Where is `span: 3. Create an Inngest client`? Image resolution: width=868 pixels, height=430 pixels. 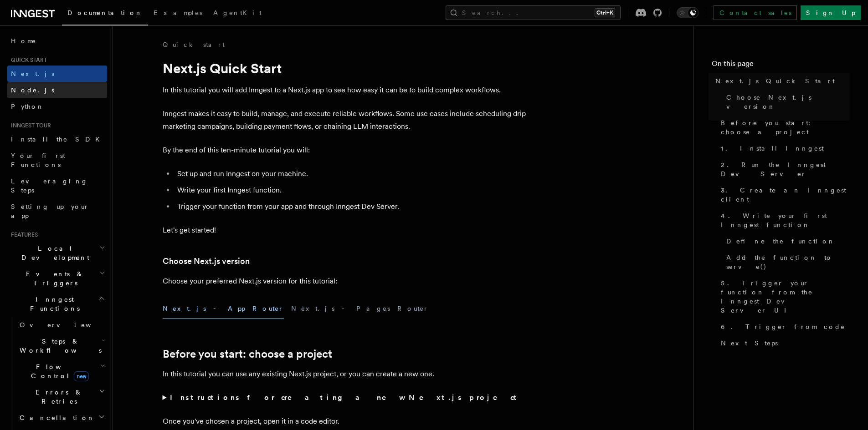 span: 3. Create an Inngest client is located at coordinates (785, 195).